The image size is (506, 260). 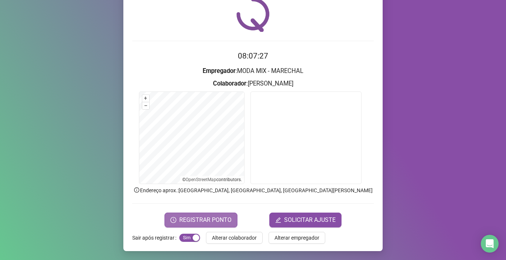 I want to click on strong: Colaborador, so click(x=229, y=83).